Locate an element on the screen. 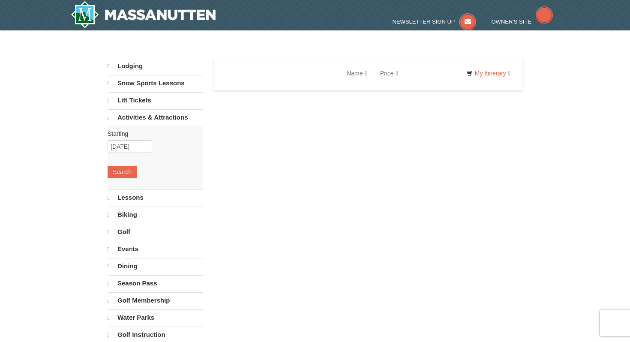 The height and width of the screenshot is (342, 630). a: Lodging is located at coordinates (155, 66).